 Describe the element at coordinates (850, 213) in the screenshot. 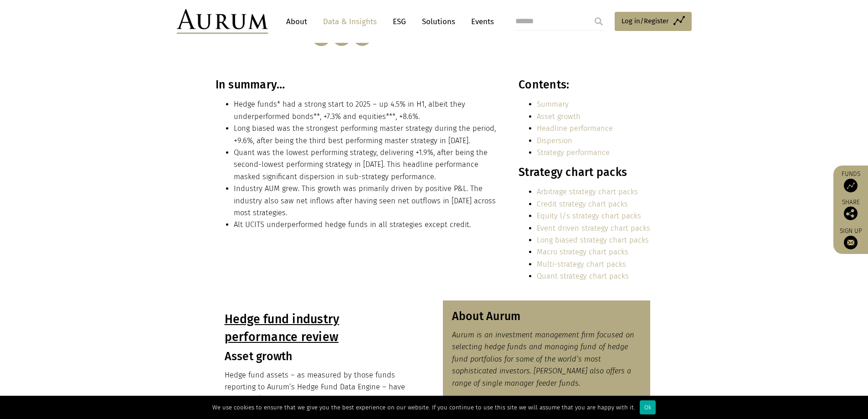

I see `img: Share this post` at that location.